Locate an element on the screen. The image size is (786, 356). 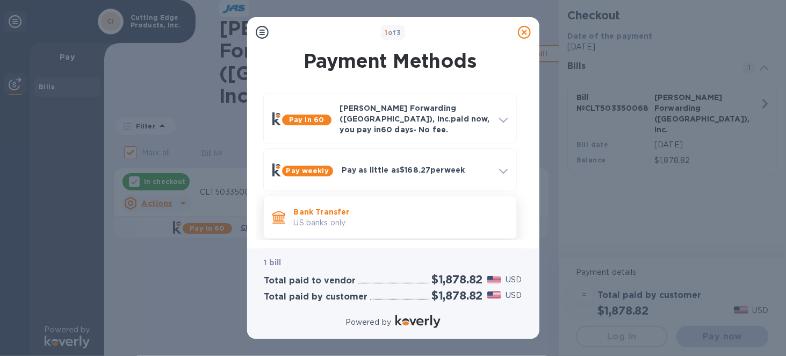
p: Bank Transfer is located at coordinates (401, 212).